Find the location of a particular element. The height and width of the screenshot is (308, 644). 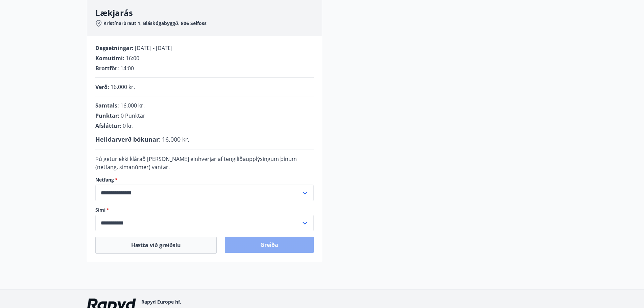

span: Verð : is located at coordinates (102, 87).